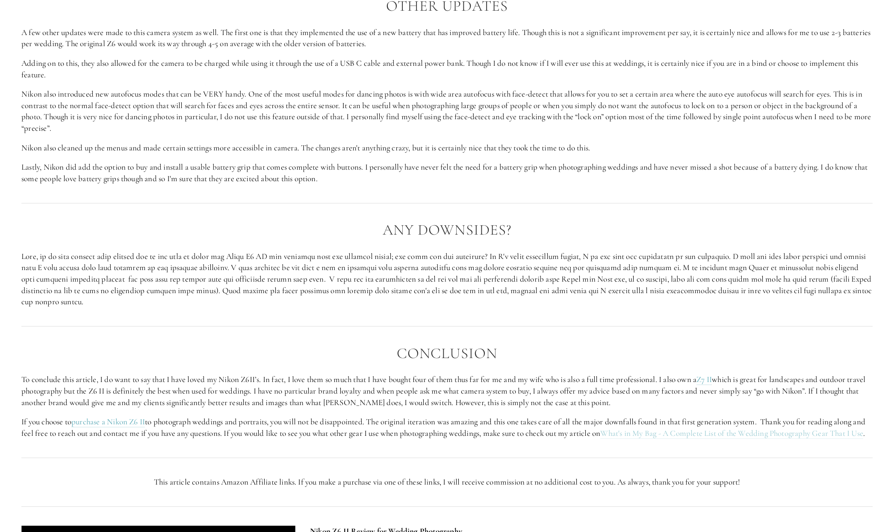 This screenshot has height=532, width=894. Describe the element at coordinates (447, 111) in the screenshot. I see `p: Nikon also introduced new autofocus modes that can be VERY handy. One of the most useful modes fo...` at that location.